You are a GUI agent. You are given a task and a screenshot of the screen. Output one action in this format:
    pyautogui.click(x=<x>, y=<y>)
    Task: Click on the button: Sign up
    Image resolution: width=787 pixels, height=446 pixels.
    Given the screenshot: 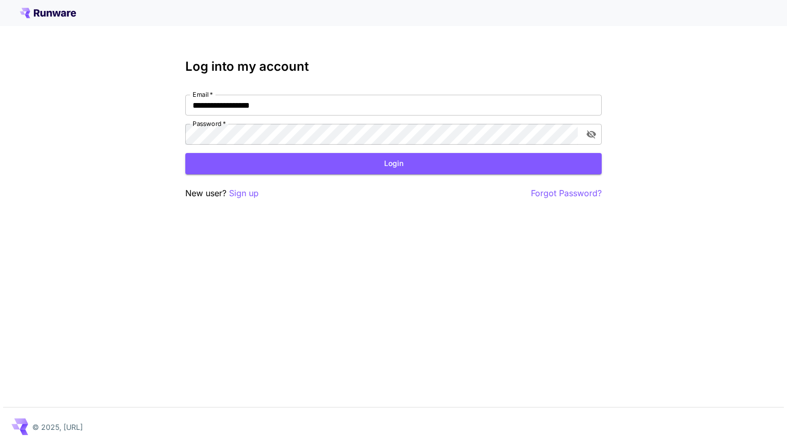 What is the action you would take?
    pyautogui.click(x=244, y=193)
    